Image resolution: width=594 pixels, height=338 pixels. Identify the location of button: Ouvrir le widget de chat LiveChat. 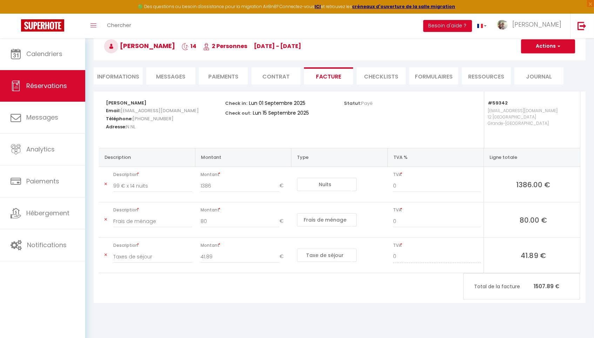
(16, 13).